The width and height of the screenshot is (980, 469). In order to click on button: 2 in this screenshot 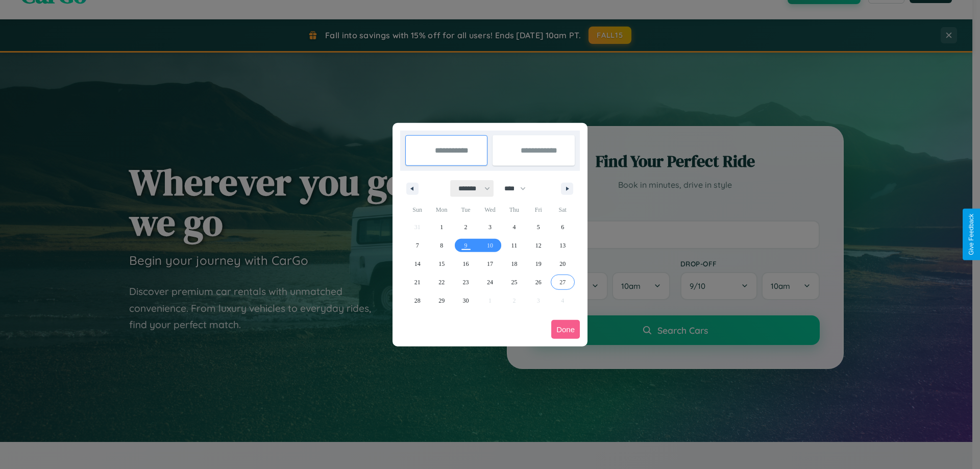, I will do `click(466, 227)`.